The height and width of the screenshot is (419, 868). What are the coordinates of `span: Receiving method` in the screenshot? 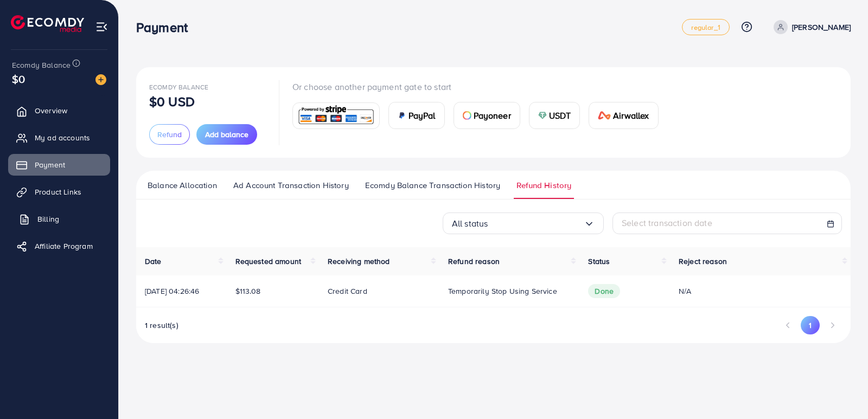 It's located at (359, 261).